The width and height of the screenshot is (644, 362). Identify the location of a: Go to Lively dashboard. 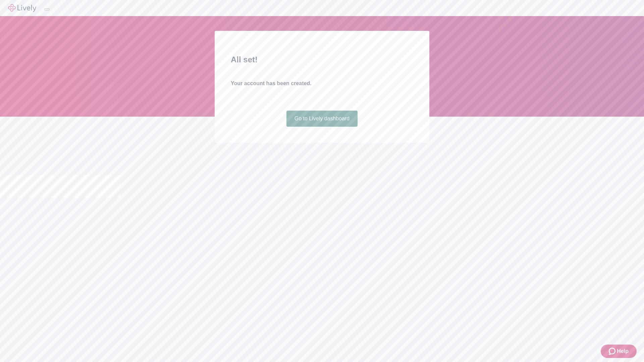
(322, 119).